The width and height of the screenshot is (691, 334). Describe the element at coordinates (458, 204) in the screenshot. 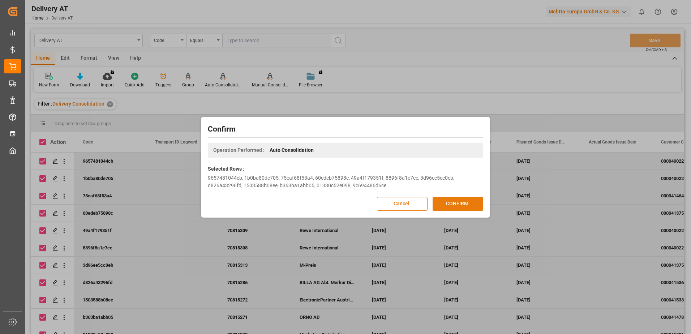

I see `button: CONFIRM` at that location.